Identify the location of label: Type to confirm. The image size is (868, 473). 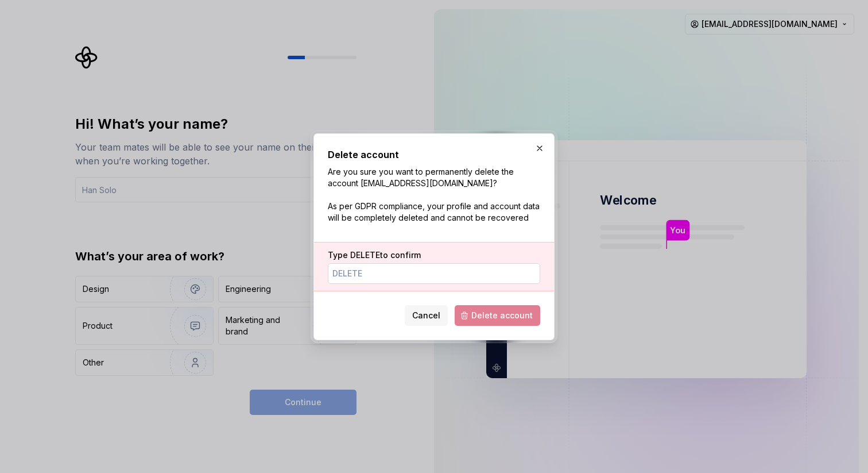
(374, 255).